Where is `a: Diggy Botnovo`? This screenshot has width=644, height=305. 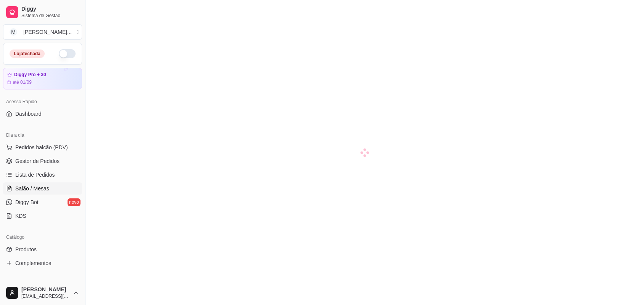 a: Diggy Botnovo is located at coordinates (42, 202).